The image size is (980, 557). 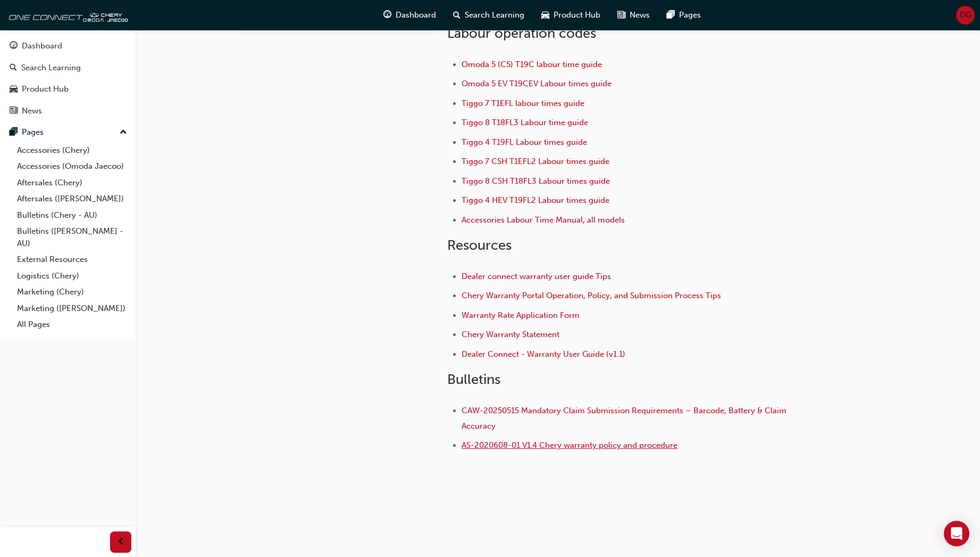 I want to click on a: Tiggo 7 CSH T1EFL2 Labour times guide, so click(x=536, y=162).